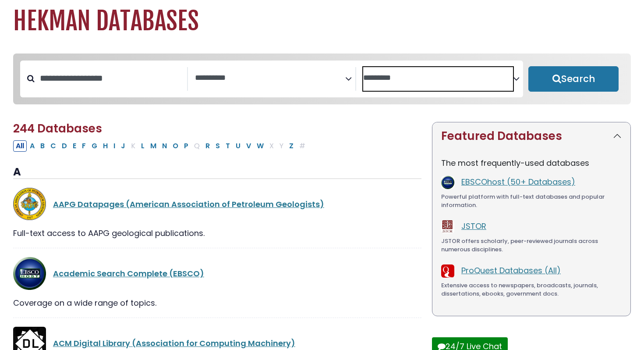 Image resolution: width=644 pixels, height=350 pixels. Describe the element at coordinates (42, 146) in the screenshot. I see `button: Filter Results B` at that location.